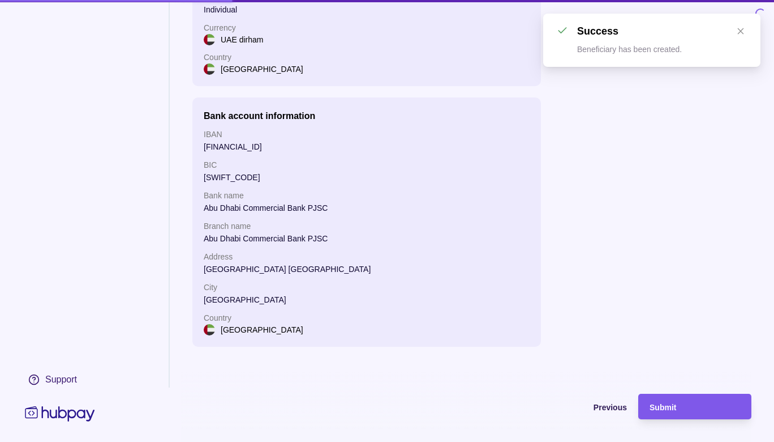 This screenshot has height=442, width=774. I want to click on div: Support, so click(61, 379).